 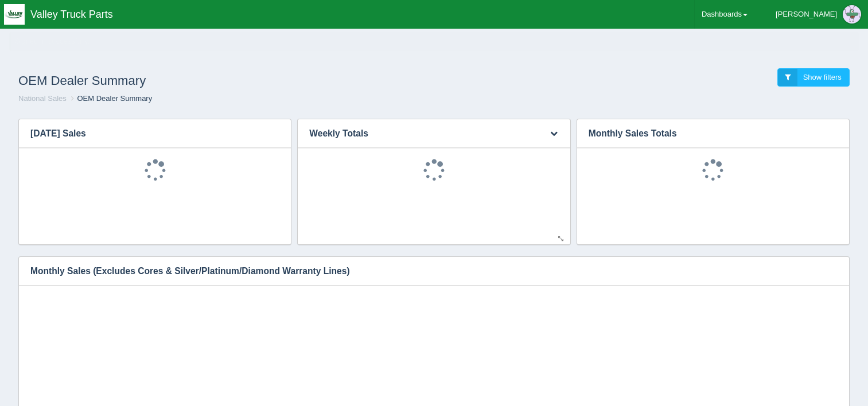 I want to click on img: q1blfpkbivjhsugxdrfq.png, so click(x=14, y=14).